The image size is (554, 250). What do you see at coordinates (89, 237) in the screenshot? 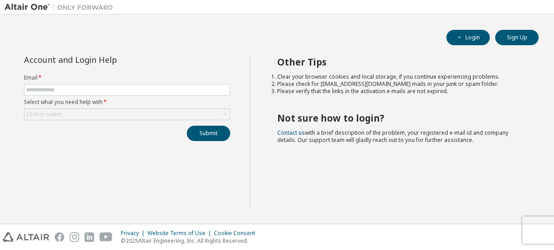
I see `img: linkedin.svg` at bounding box center [89, 237].